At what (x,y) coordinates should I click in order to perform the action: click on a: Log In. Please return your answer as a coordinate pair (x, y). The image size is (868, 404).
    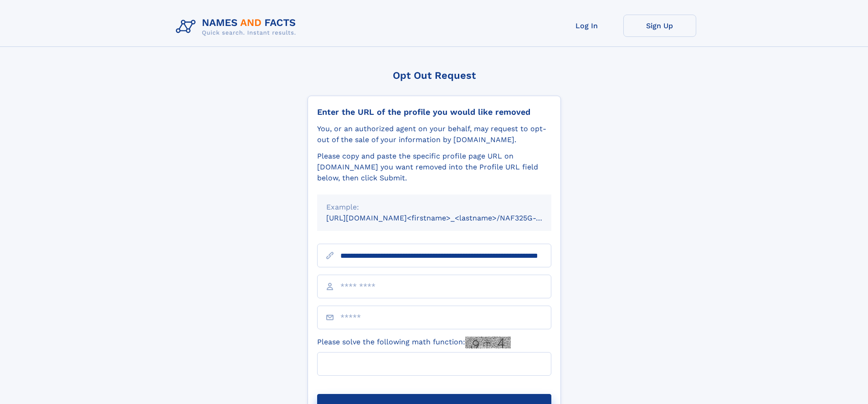
    Looking at the image, I should click on (587, 26).